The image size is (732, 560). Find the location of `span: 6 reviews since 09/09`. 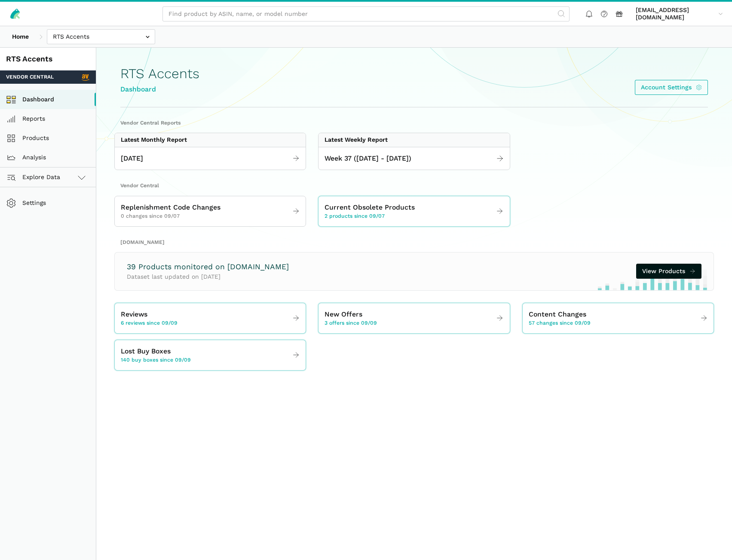

span: 6 reviews since 09/09 is located at coordinates (149, 323).